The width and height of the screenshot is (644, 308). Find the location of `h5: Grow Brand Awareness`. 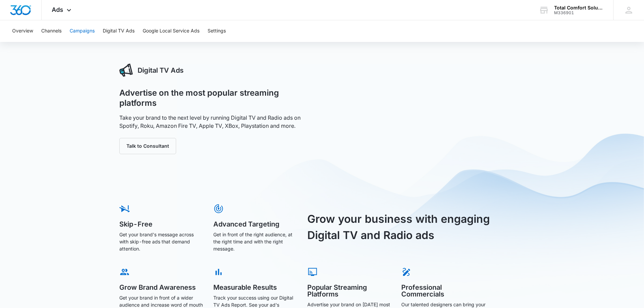

h5: Grow Brand Awareness is located at coordinates (161, 287).